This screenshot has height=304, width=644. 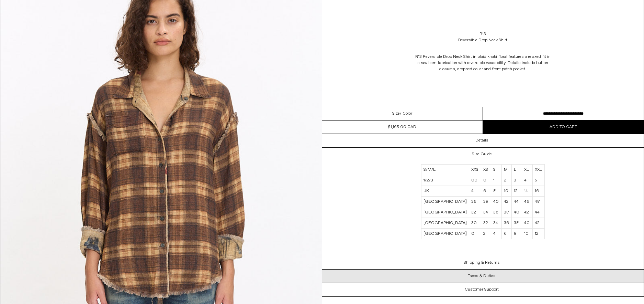 What do you see at coordinates (486, 170) in the screenshot?
I see `td: XS` at bounding box center [486, 170].